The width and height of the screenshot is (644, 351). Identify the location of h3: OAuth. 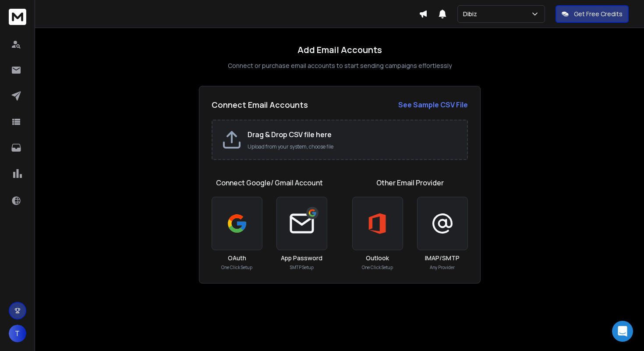
(237, 258).